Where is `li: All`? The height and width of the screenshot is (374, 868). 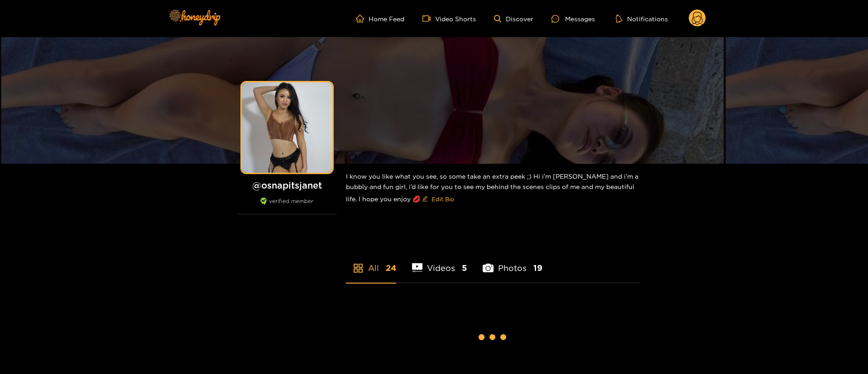 li: All is located at coordinates (371, 262).